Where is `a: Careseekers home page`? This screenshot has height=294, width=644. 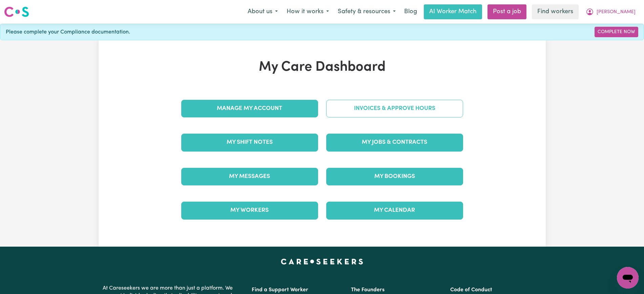
a: Careseekers home page is located at coordinates (322, 261).